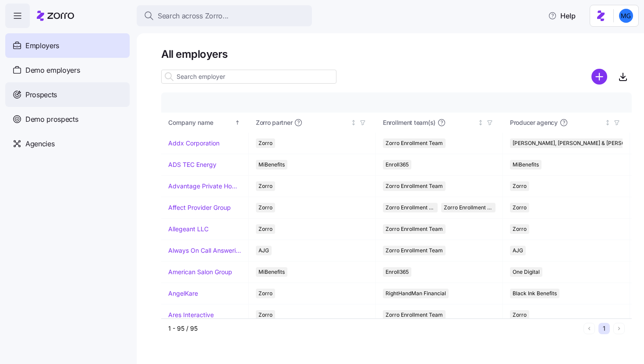  I want to click on span: Agencies, so click(40, 144).